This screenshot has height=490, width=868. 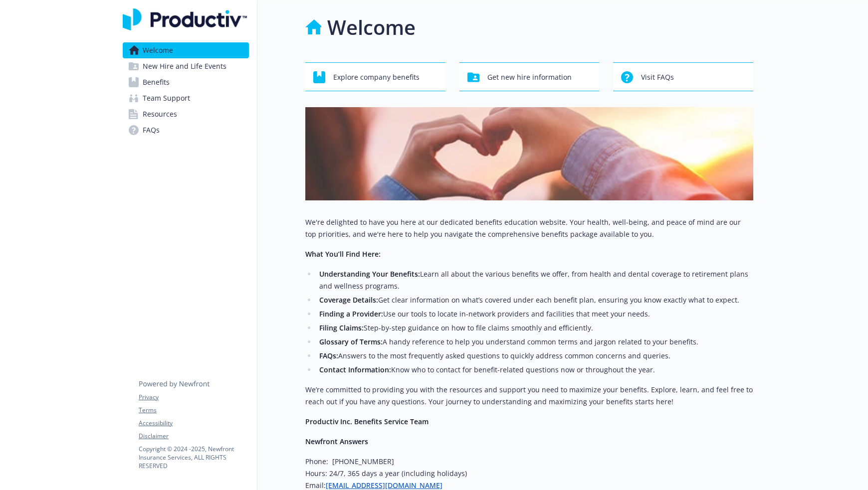 What do you see at coordinates (375, 77) in the screenshot?
I see `button: Explore company benefits` at bounding box center [375, 77].